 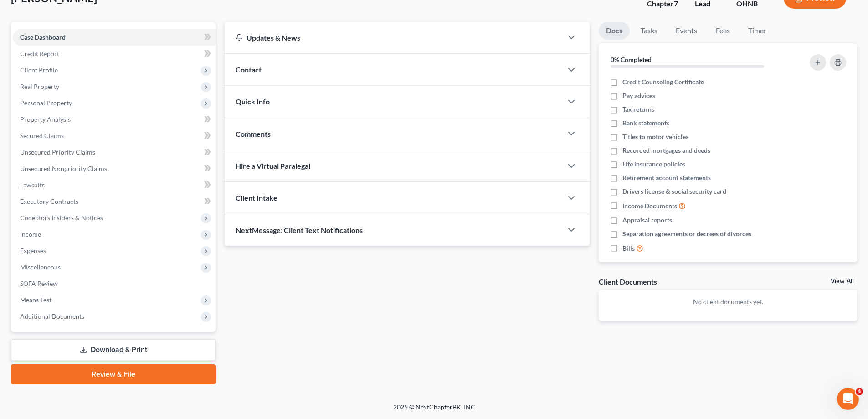 What do you see at coordinates (42, 136) in the screenshot?
I see `span: Secured Claims` at bounding box center [42, 136].